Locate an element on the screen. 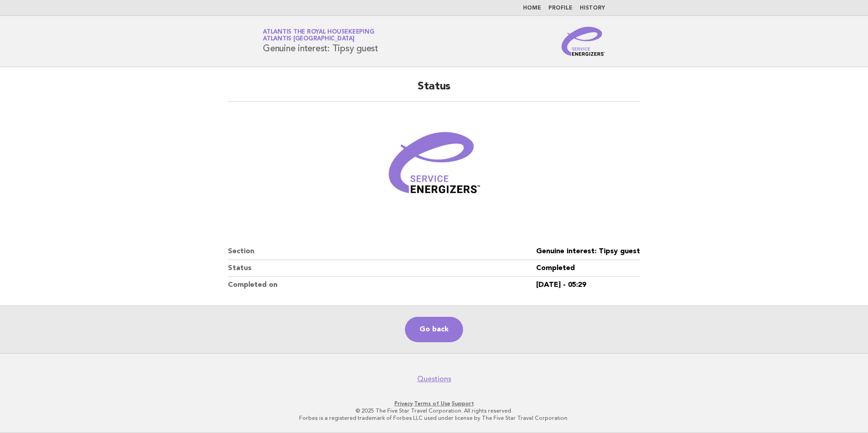  a: Privacy is located at coordinates (404, 404).